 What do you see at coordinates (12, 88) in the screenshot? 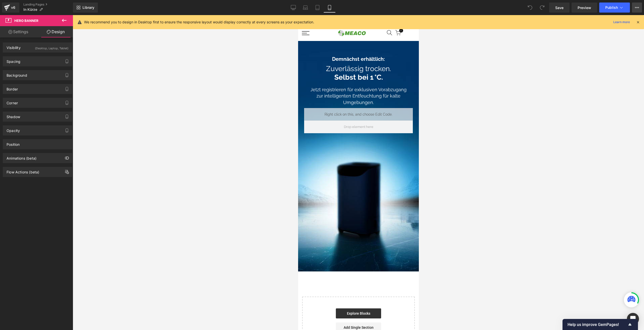
I see `div: Border` at bounding box center [12, 88].